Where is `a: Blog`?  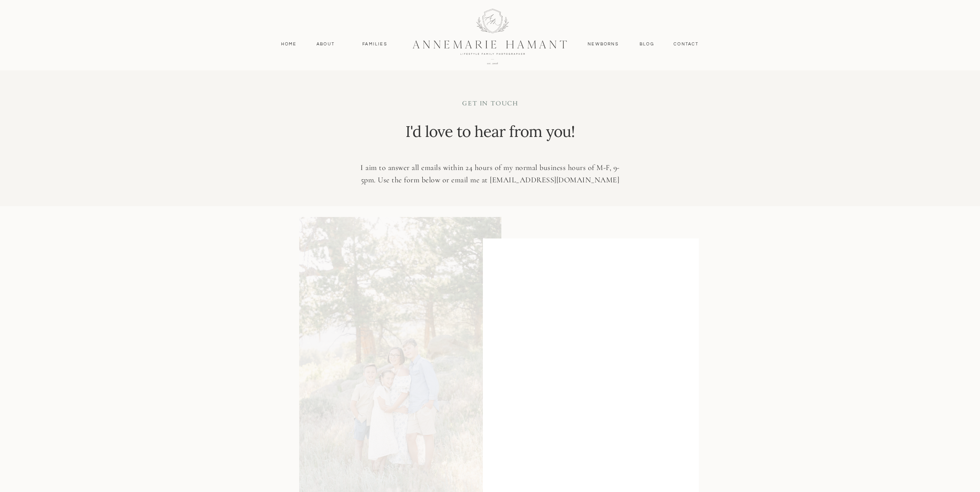 a: Blog is located at coordinates (647, 44).